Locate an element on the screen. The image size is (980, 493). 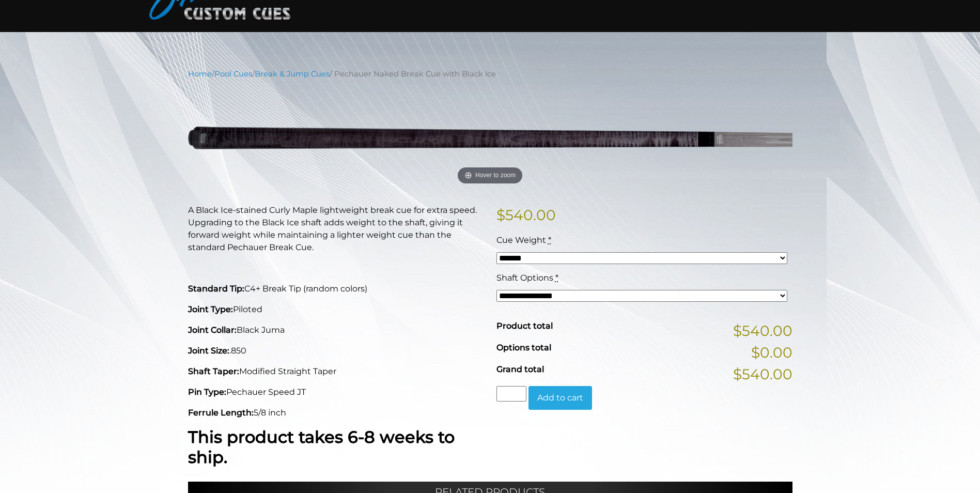
p: C4+ Break Tip (random colors) is located at coordinates (336, 289).